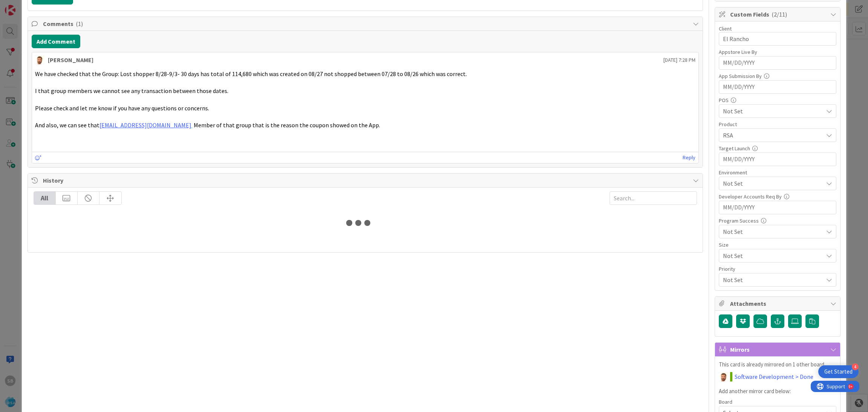 The width and height of the screenshot is (868, 412). I want to click on span: ( 2/11 ), so click(780, 14).